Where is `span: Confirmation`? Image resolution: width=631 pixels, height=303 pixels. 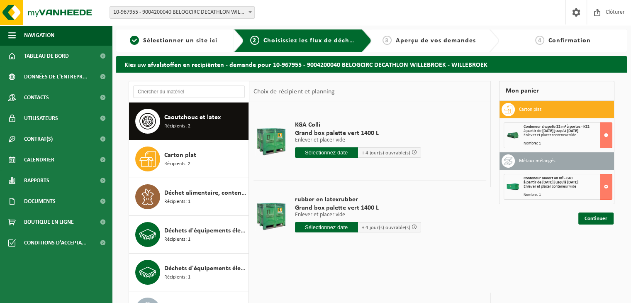 span: Confirmation is located at coordinates (570, 41).